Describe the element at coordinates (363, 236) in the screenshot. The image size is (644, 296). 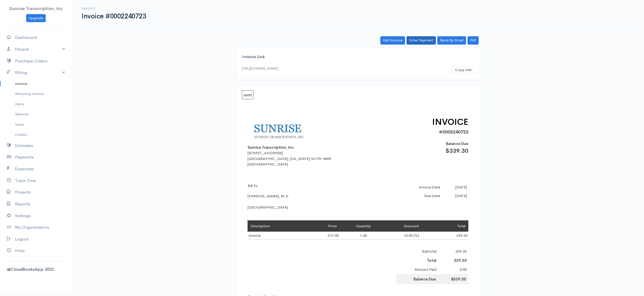
I see `td: 1.00` at that location.